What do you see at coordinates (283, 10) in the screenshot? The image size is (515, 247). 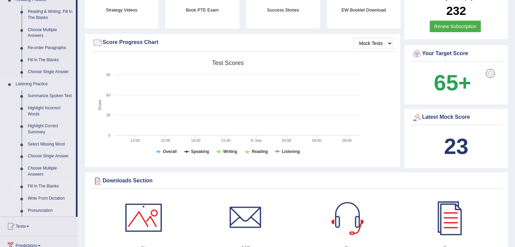 I see `h4: Success Stories` at bounding box center [283, 10].